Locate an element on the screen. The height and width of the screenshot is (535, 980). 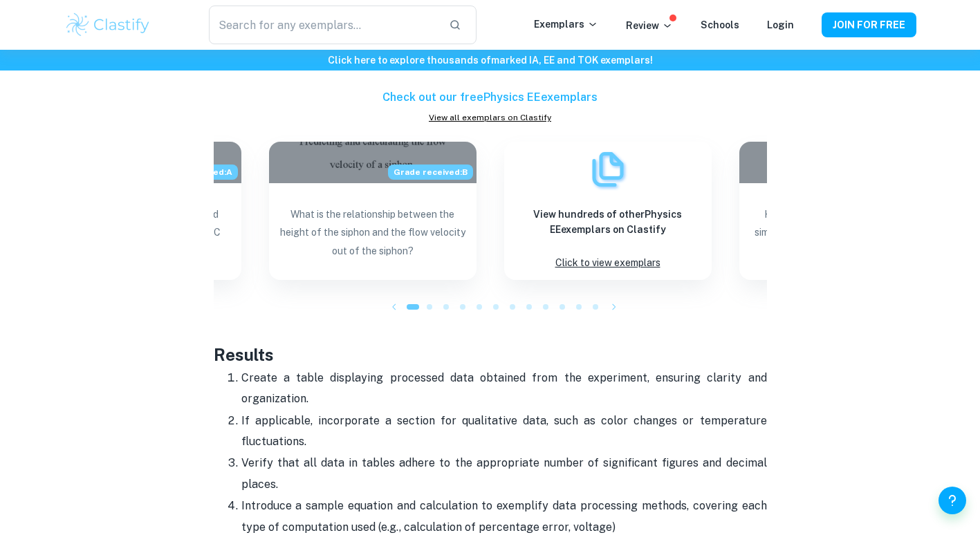
p: Review is located at coordinates (649, 26).